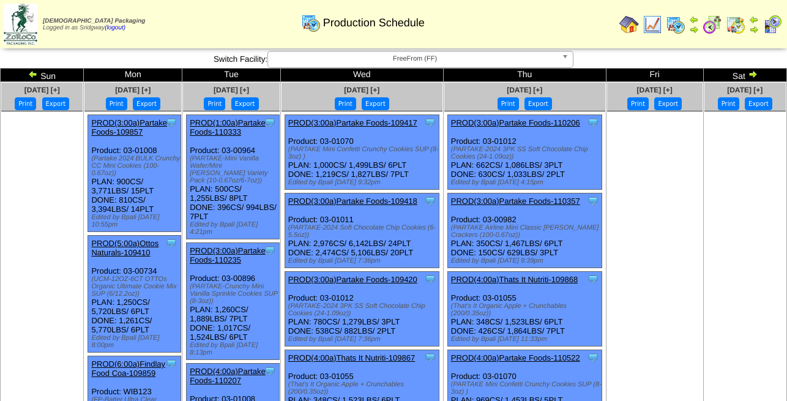 This screenshot has height=401, width=787. I want to click on a: PROD(3:00a)Partake Foods-110235, so click(228, 255).